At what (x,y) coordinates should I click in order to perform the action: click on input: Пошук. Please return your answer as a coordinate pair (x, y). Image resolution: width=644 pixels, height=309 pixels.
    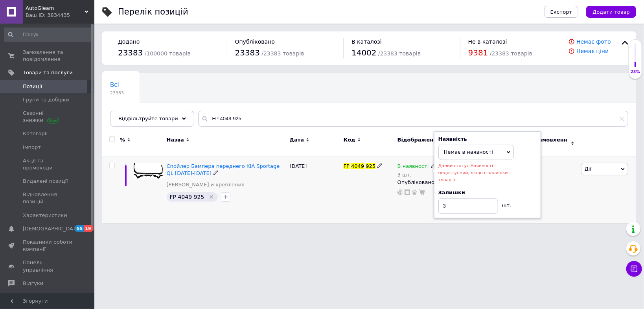
    Looking at the image, I should click on (48, 35).